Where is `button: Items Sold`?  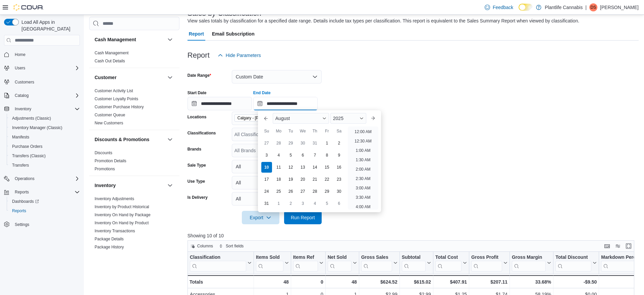
button: Items Sold is located at coordinates (272, 263).